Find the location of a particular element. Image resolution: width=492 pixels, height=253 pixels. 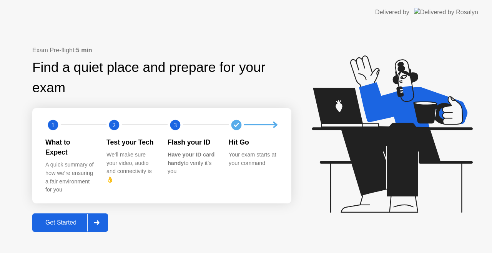

div: Flash your ID is located at coordinates (192, 142).